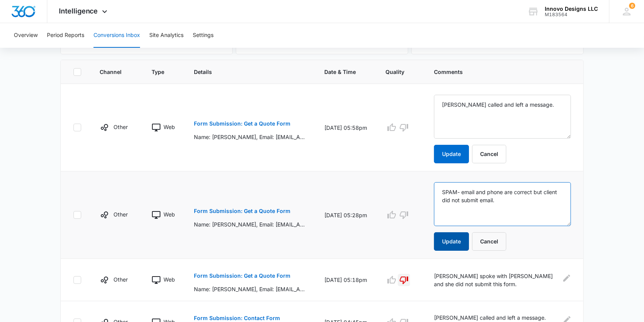 Image resolution: width=644 pixels, height=322 pixels. Describe the element at coordinates (244, 71) in the screenshot. I see `span: Details` at that location.